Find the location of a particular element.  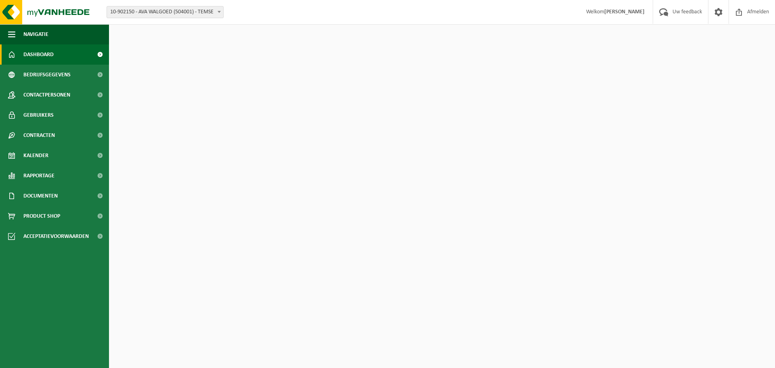

span: Rapportage is located at coordinates (39, 176).